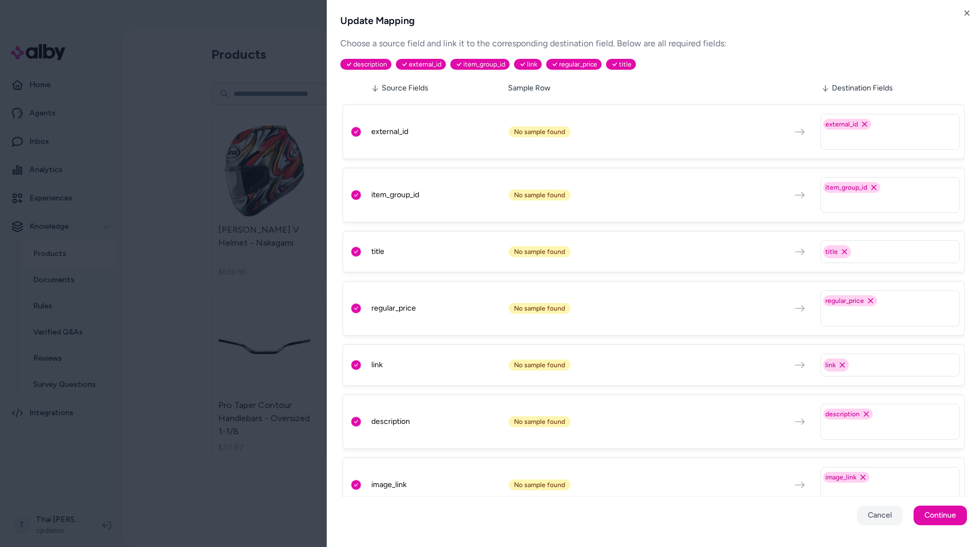 This screenshot has width=980, height=547. Describe the element at coordinates (437, 252) in the screenshot. I see `div: title` at that location.